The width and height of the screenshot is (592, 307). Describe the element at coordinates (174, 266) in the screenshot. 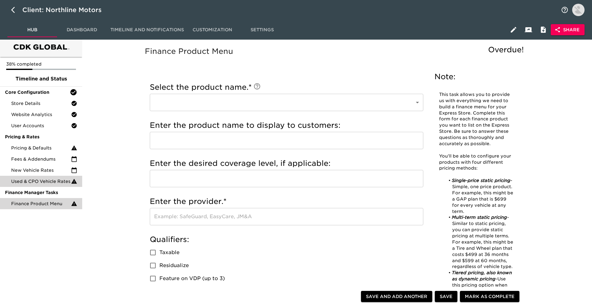

I see `span: Residualize` at that location.